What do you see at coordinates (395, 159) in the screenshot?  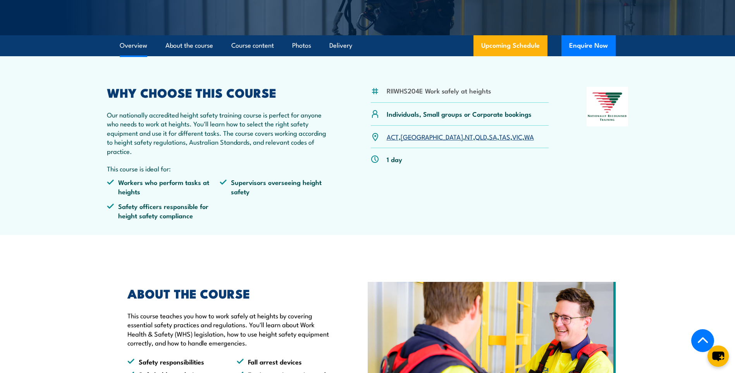 I see `p: 1 day` at bounding box center [395, 159].